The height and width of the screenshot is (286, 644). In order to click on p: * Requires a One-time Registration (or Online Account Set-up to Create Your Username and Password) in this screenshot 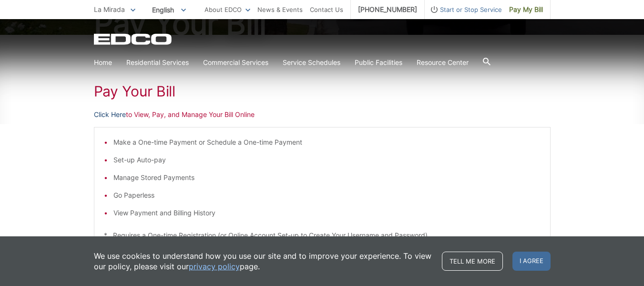, I will do `click(322, 235)`.